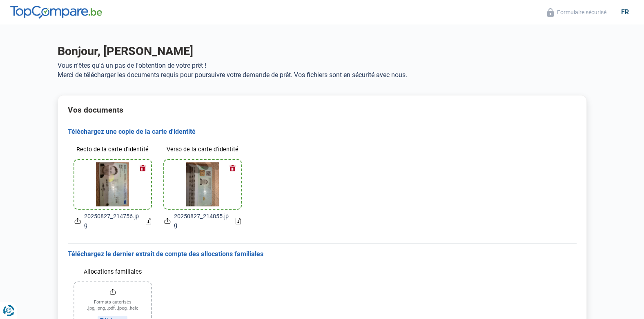 The image size is (644, 319). Describe the element at coordinates (112, 184) in the screenshot. I see `img: idCard1File` at that location.